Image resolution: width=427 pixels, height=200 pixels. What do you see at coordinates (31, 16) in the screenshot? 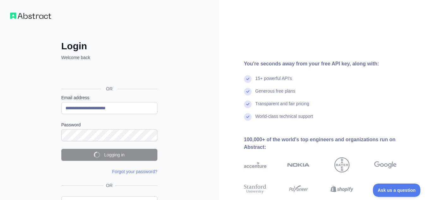
I see `img: Workflow` at bounding box center [31, 16].